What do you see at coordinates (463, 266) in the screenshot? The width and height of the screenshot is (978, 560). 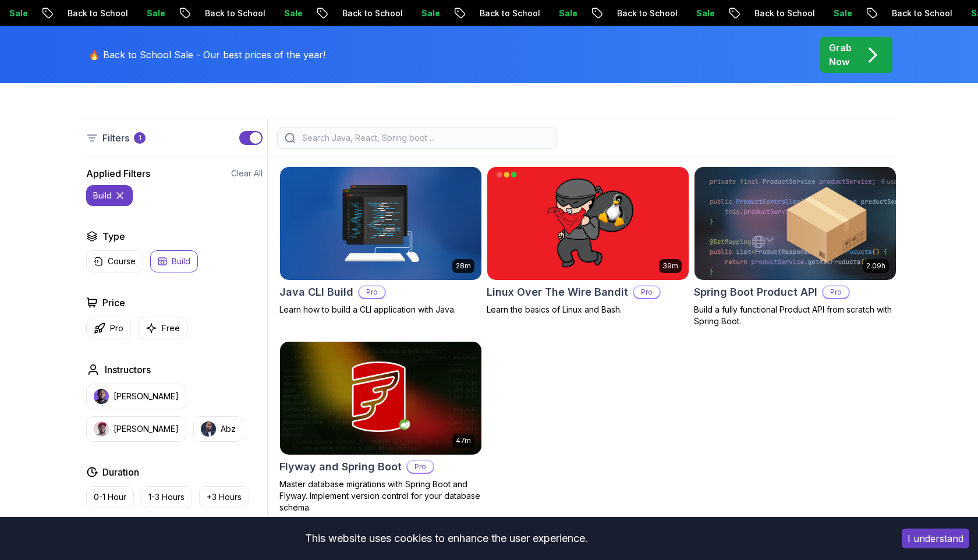 I see `p: 28m` at bounding box center [463, 266].